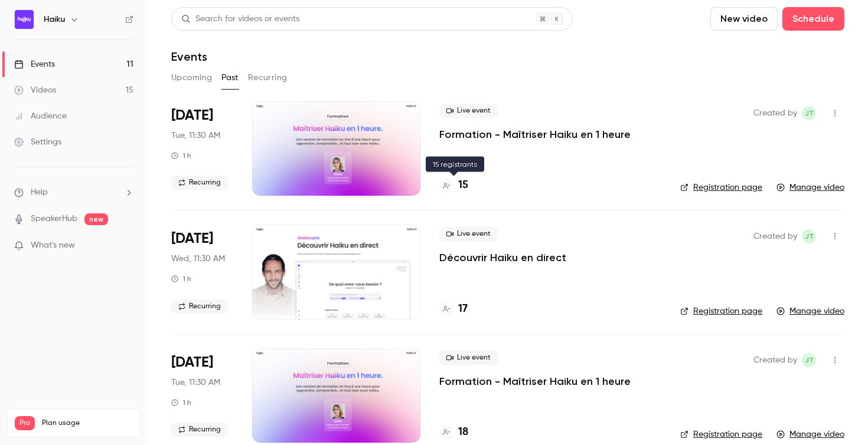 The height and width of the screenshot is (445, 868). What do you see at coordinates (53, 245) in the screenshot?
I see `span: What's new` at bounding box center [53, 245].